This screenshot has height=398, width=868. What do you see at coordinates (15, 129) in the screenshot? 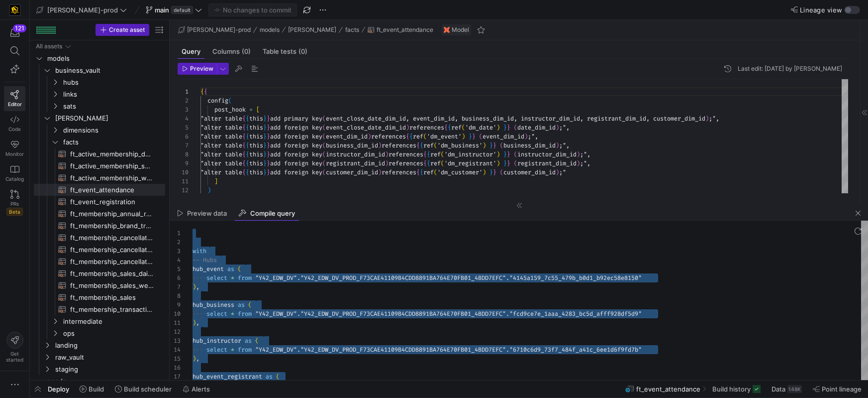
I see `span: Code` at bounding box center [15, 129].